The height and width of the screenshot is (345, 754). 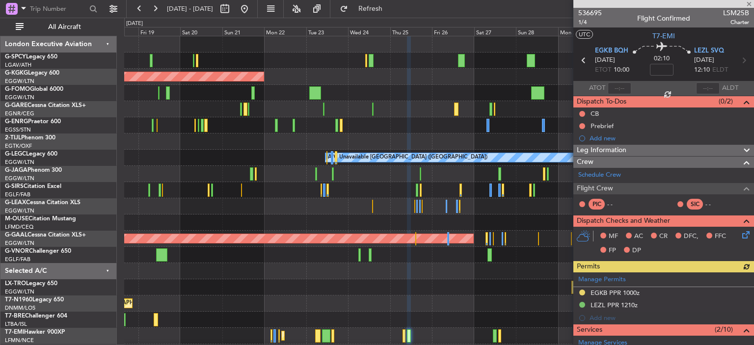 I want to click on span: AC, so click(x=639, y=237).